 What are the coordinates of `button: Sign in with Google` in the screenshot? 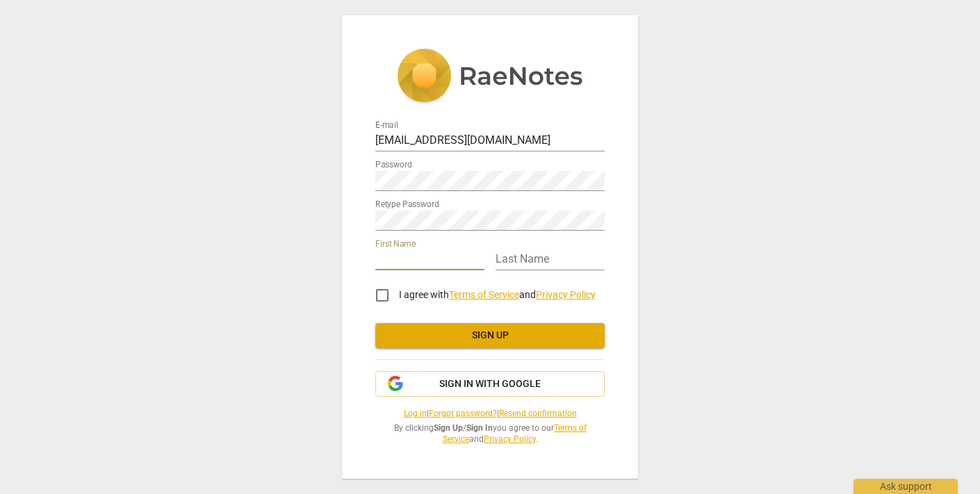 It's located at (490, 385).